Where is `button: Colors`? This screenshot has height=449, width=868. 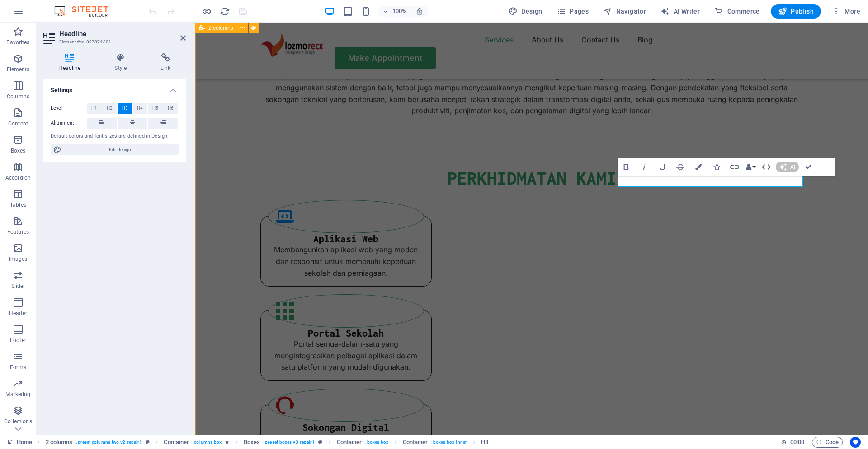
button: Colors is located at coordinates (699, 167).